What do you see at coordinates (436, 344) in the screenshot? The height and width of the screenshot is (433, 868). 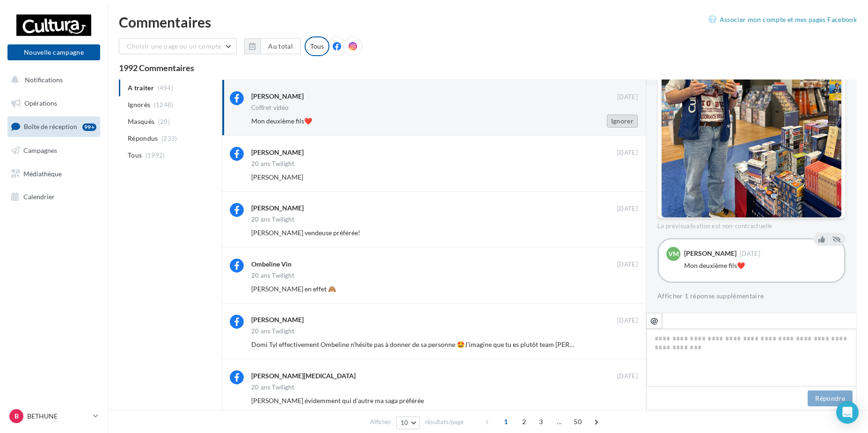 I see `span: Domi Tyl effectivement Ombeline n’hésite pas à donner de sa personne 🤩J’imagine que tu es plutôt ...` at bounding box center [436, 344].